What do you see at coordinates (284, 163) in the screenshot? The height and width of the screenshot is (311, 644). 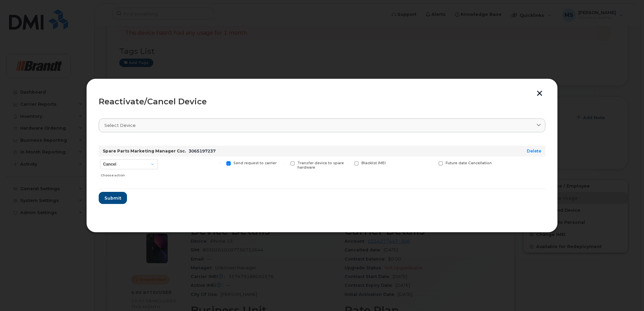 I see `input: Transfer device to spare hardware` at bounding box center [284, 163].